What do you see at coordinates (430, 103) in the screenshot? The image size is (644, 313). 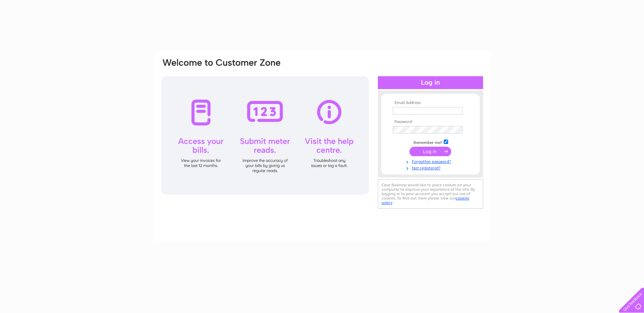 I see `th: Email Address:` at bounding box center [430, 103].